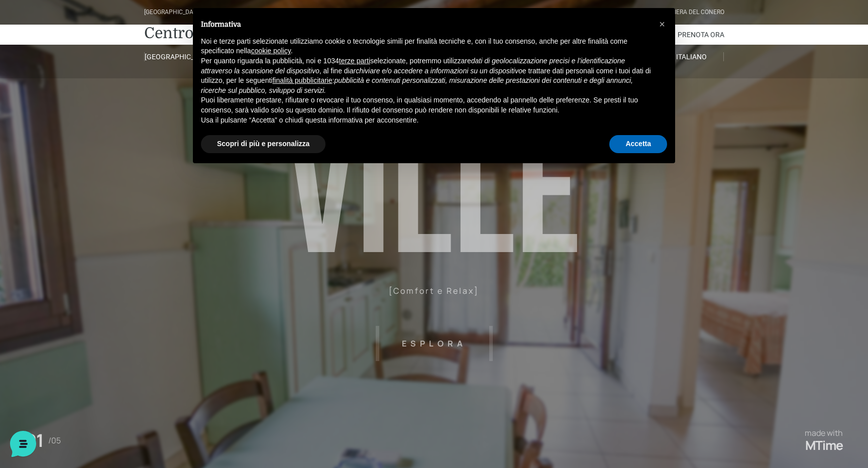 The height and width of the screenshot is (468, 868). Describe the element at coordinates (691, 57) in the screenshot. I see `span: Italiano` at that location.